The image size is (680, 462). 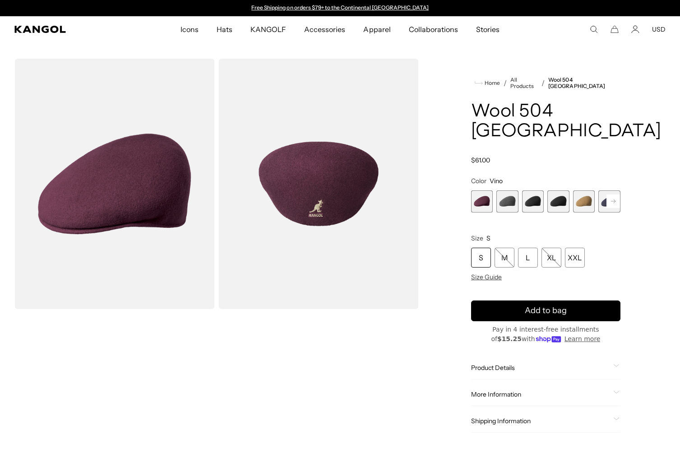 I want to click on button: Add to bag, so click(x=546, y=311).